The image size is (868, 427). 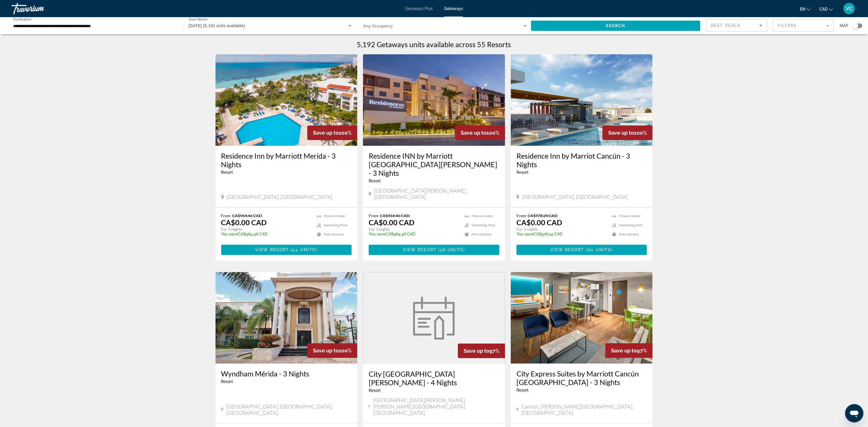 I want to click on h3: Residence Inn by Marriott Merida - 3 Nights, so click(x=287, y=160).